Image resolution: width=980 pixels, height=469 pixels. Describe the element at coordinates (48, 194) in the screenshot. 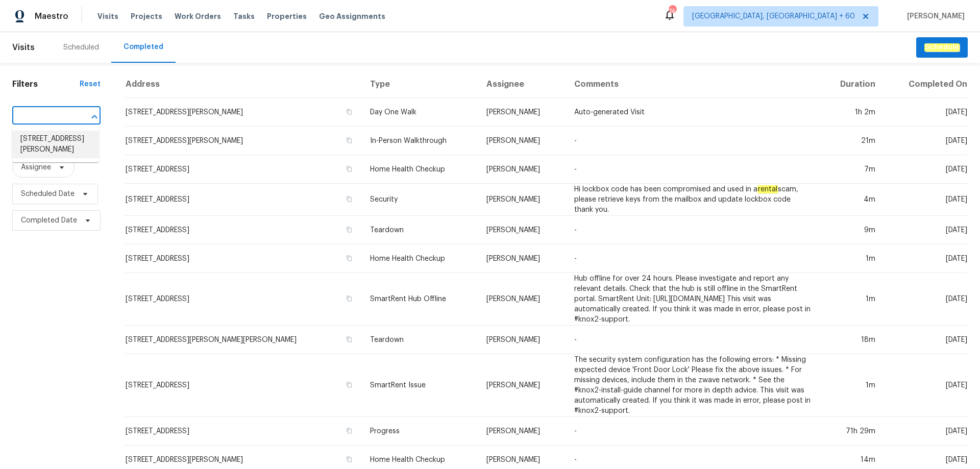

I see `span: Scheduled Date` at that location.